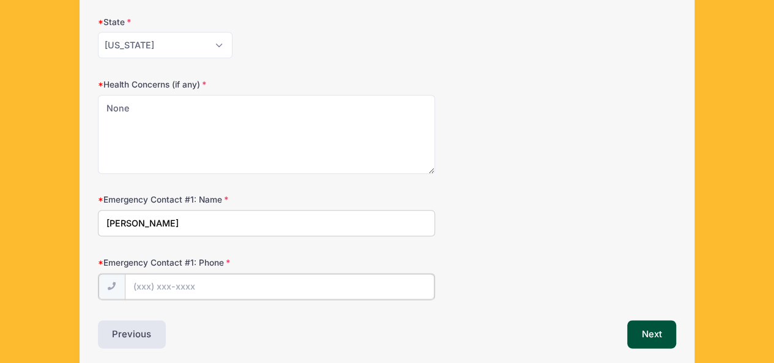  I want to click on label: Health Concerns (if any), so click(194, 84).